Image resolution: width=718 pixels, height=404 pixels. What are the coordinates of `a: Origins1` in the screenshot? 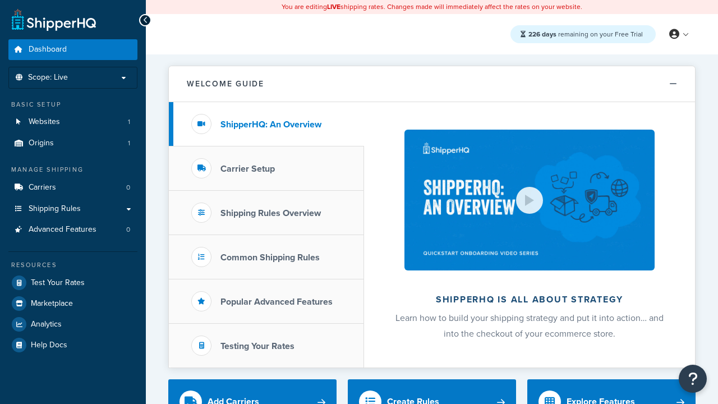 It's located at (73, 143).